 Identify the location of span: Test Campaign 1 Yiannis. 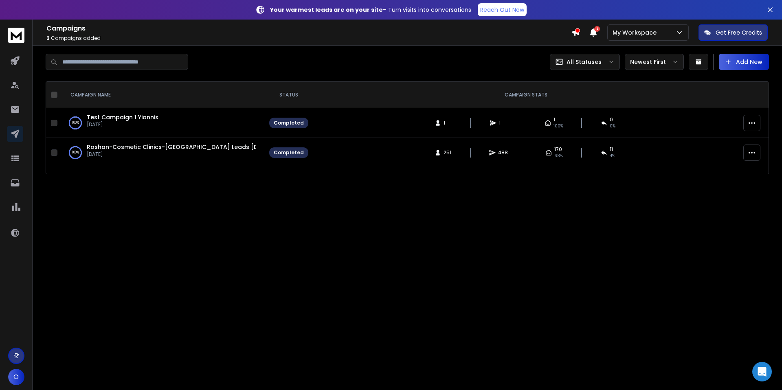
(123, 117).